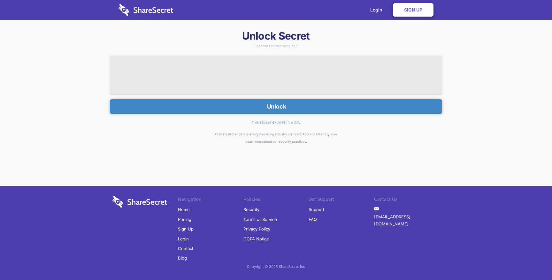 The width and height of the screenshot is (552, 280). What do you see at coordinates (407, 200) in the screenshot?
I see `li: Contact Us` at bounding box center [407, 200].